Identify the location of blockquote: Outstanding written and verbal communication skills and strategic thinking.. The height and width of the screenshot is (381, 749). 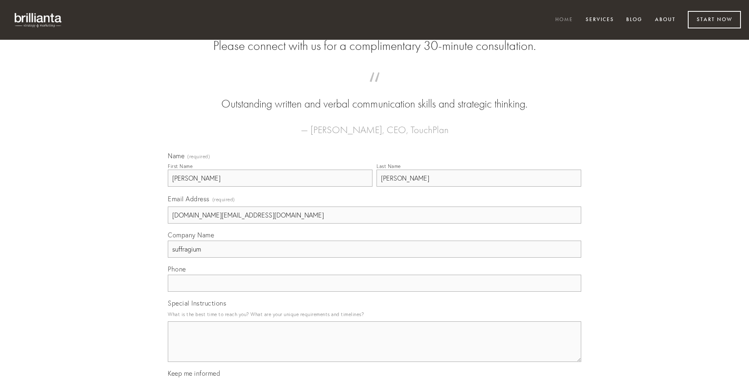
(375, 96).